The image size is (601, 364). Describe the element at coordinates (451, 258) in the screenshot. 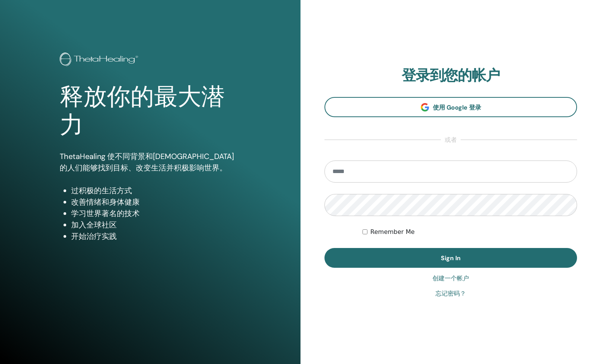

I see `span: Sign In` at that location.